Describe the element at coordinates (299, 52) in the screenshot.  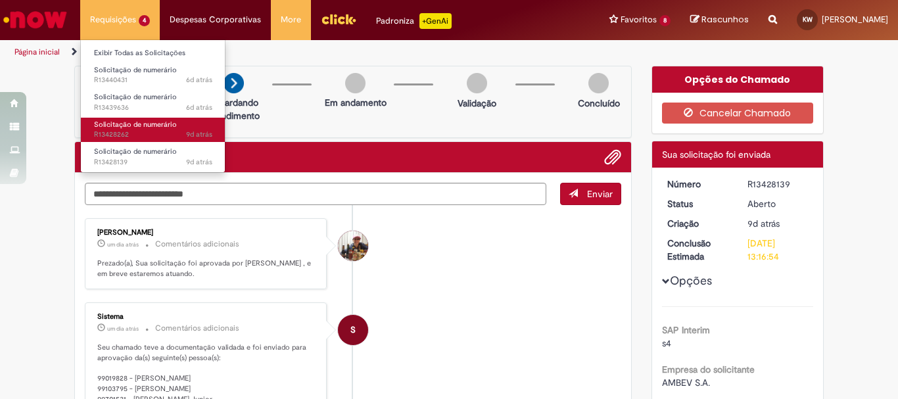
I see `ul: Trilhas de página` at that location.